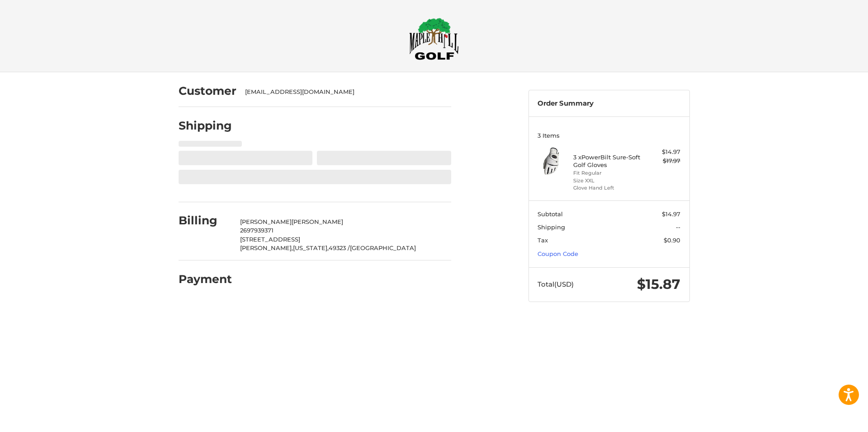  What do you see at coordinates (257, 230) in the screenshot?
I see `span: 2697939371` at bounding box center [257, 230].